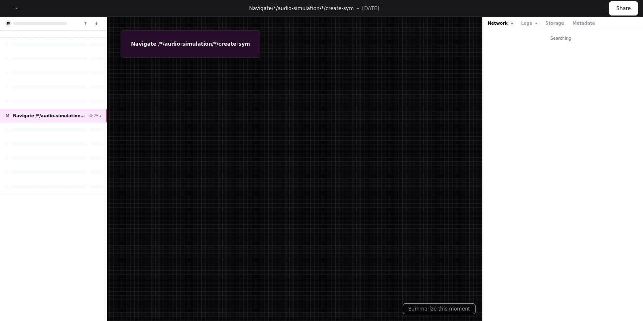 This screenshot has height=321, width=643. What do you see at coordinates (260, 8) in the screenshot?
I see `span: Navigate` at bounding box center [260, 8].